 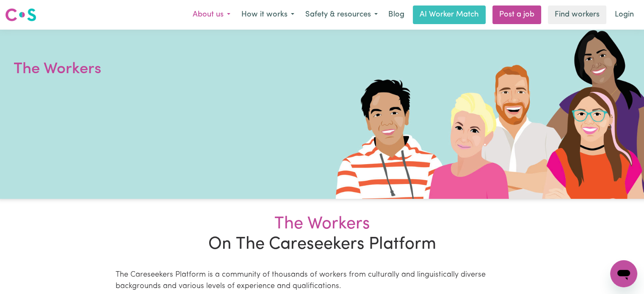 I want to click on div: The Workers, so click(x=323, y=224).